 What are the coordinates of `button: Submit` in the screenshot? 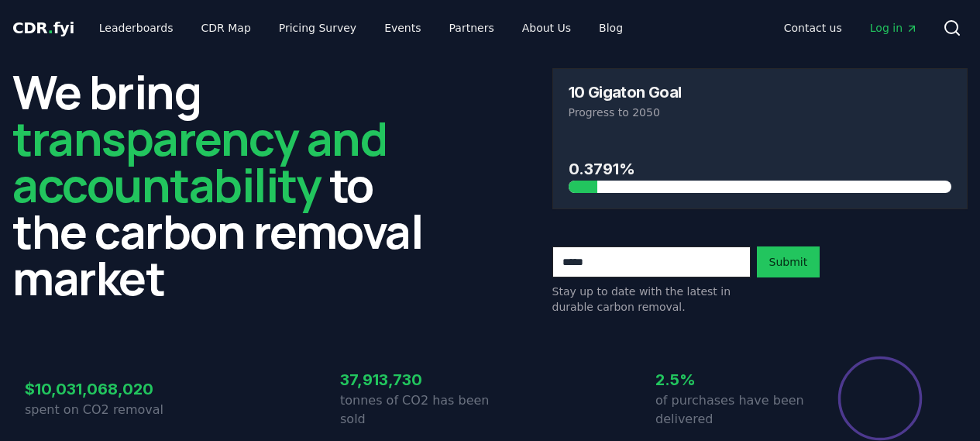 It's located at (789, 262).